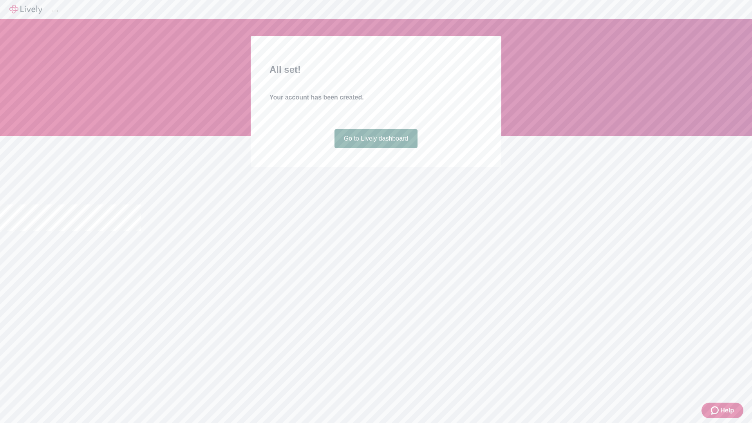  I want to click on h2: All set!, so click(376, 70).